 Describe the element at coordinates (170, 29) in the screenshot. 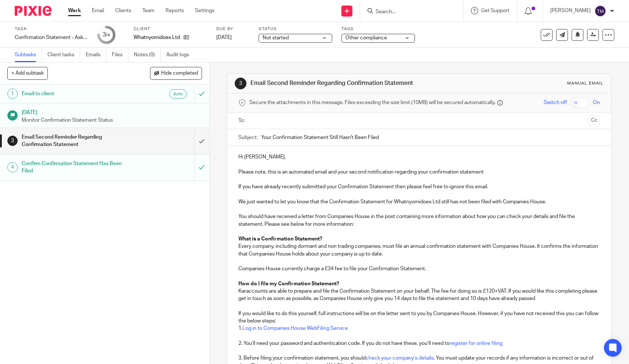

I see `label: Client` at that location.